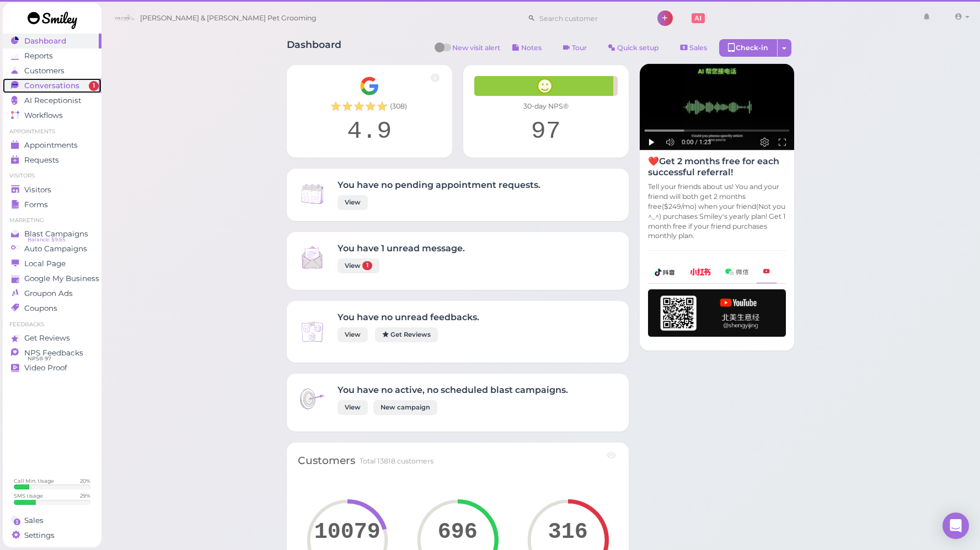 Image resolution: width=980 pixels, height=550 pixels. I want to click on a: Forms, so click(52, 204).